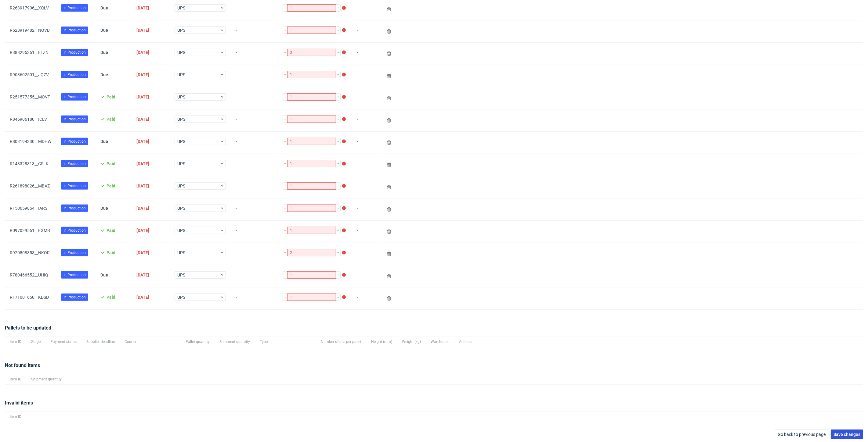  Describe the element at coordinates (802, 435) in the screenshot. I see `button: Go back to previous page` at that location.